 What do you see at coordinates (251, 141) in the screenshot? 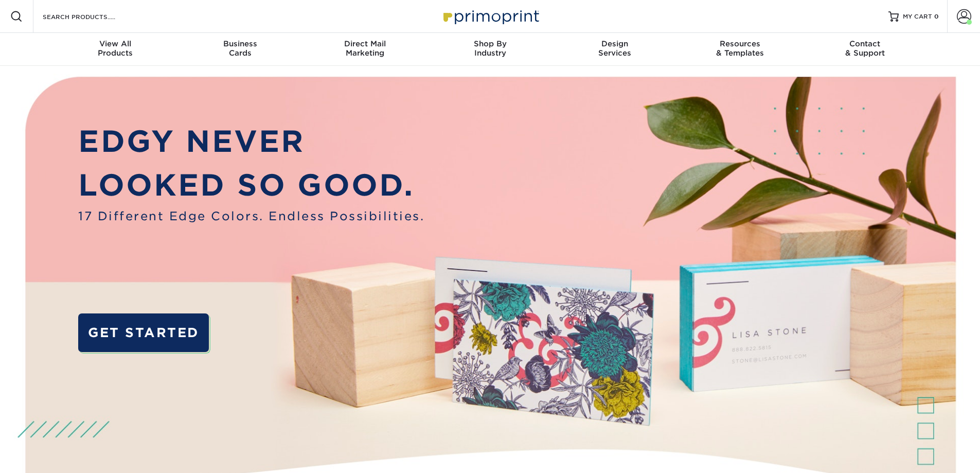
I see `p: EDGY NEVER` at bounding box center [251, 141].